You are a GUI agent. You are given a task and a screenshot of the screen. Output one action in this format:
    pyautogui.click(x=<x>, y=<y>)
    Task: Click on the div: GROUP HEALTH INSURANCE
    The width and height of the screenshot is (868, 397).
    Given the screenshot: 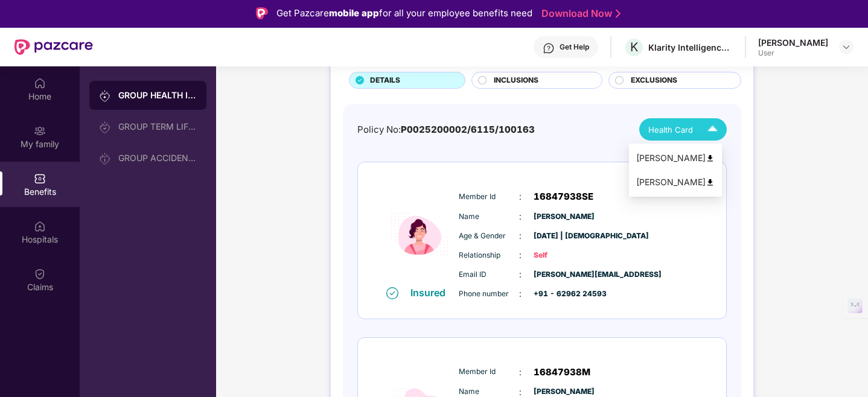 What is the action you would take?
    pyautogui.click(x=158, y=95)
    